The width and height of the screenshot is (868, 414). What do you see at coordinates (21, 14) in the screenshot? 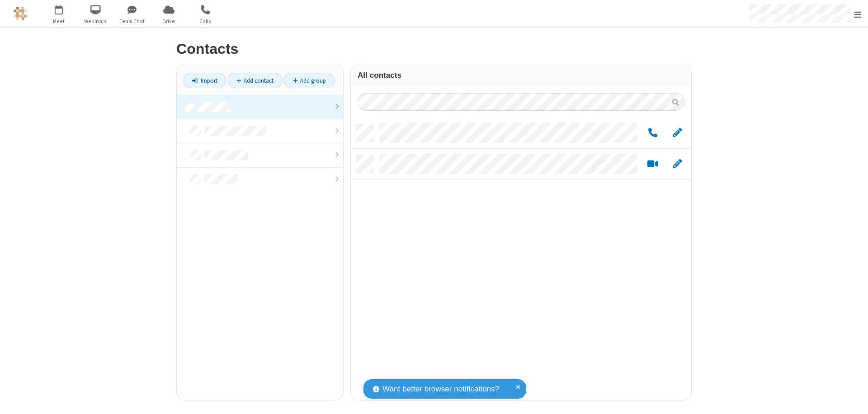
I see `img: QA Selenium DO NOT DELETE OR CHANGE` at bounding box center [21, 14].